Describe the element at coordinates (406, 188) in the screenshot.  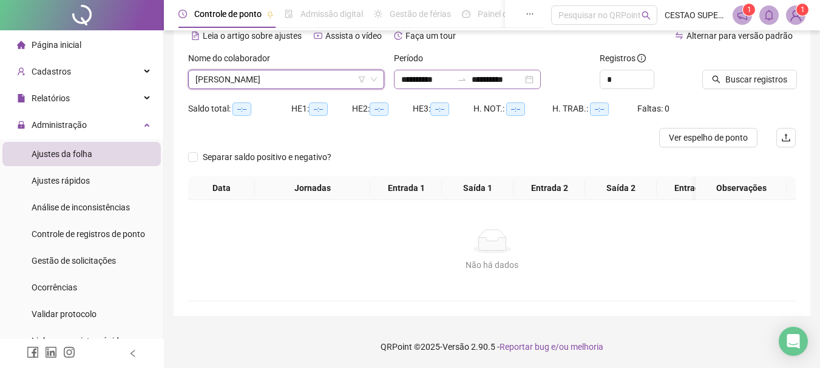
I see `th: Entrada 1` at that location.